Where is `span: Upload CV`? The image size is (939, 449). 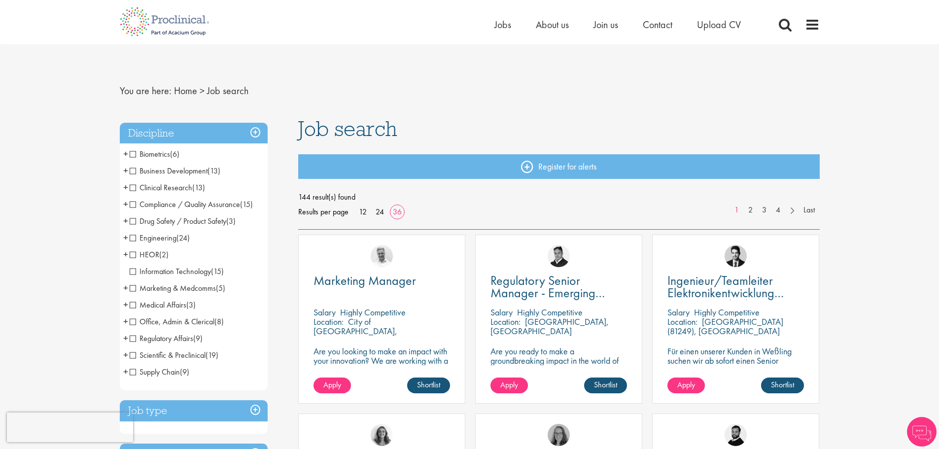 span: Upload CV is located at coordinates (719, 25).